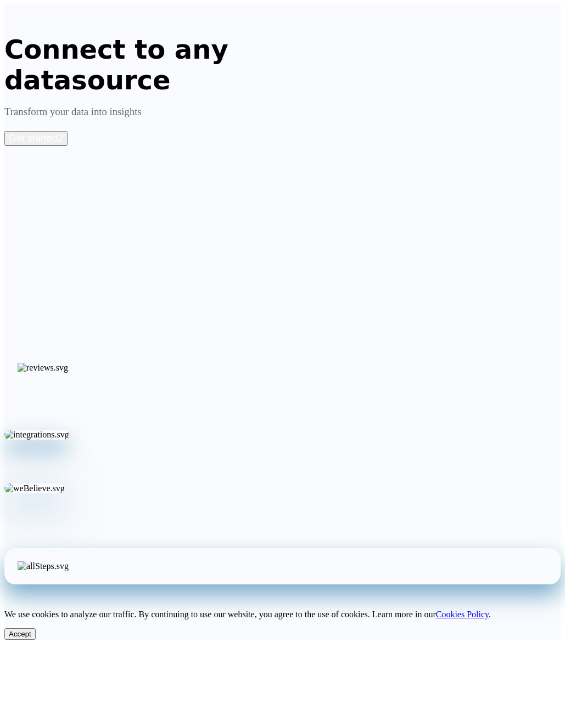  Describe the element at coordinates (19, 634) in the screenshot. I see `button: Accept` at that location.